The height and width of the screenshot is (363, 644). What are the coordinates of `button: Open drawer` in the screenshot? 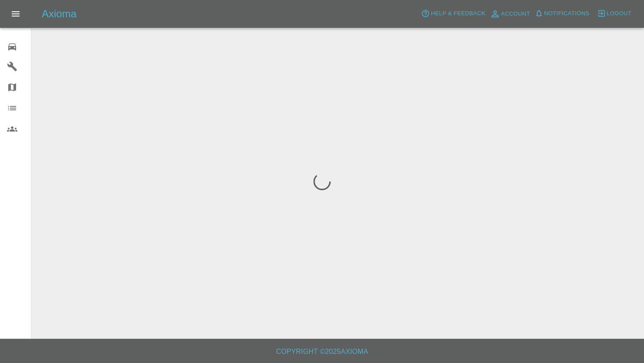 It's located at (15, 14).